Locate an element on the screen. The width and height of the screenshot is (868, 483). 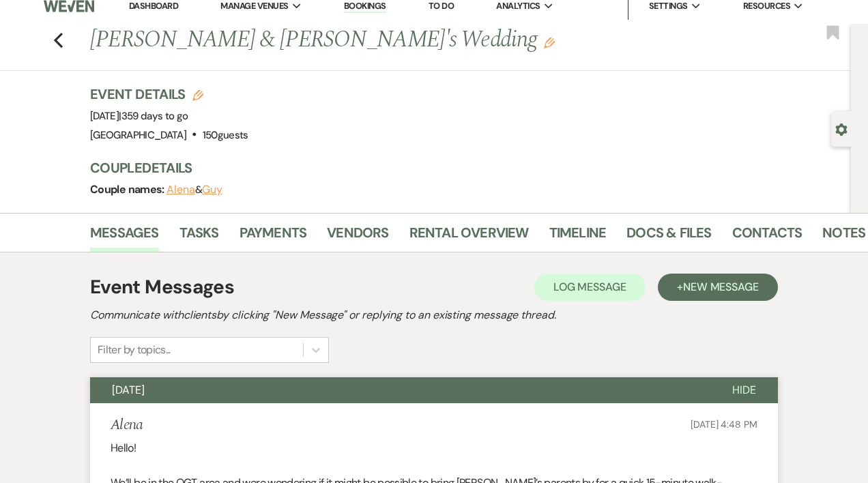
span: Log Message is located at coordinates (590, 287).